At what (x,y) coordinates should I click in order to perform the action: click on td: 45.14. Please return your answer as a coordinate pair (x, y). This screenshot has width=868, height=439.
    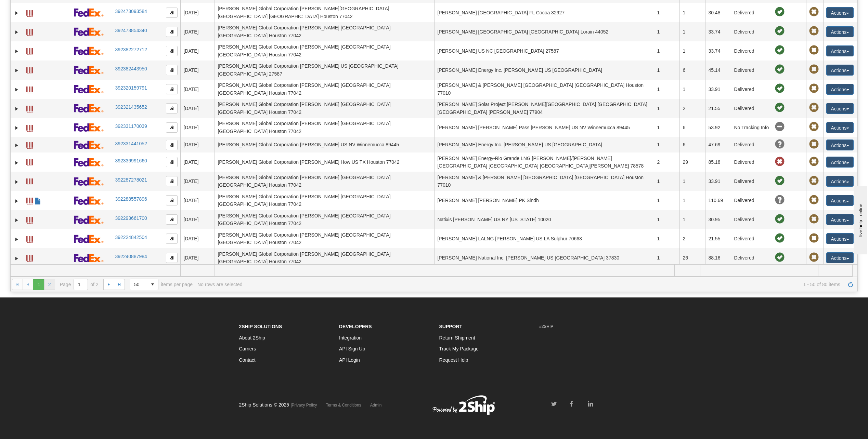
    Looking at the image, I should click on (717, 70).